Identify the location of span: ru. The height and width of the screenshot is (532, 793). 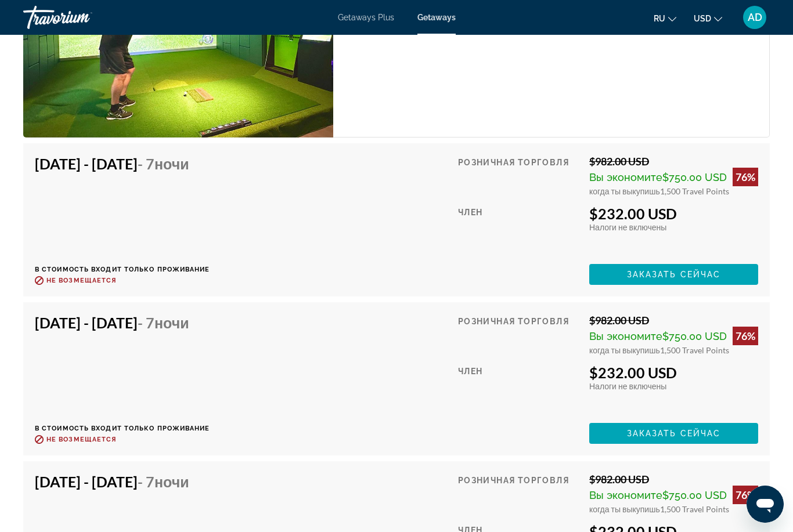
(659, 19).